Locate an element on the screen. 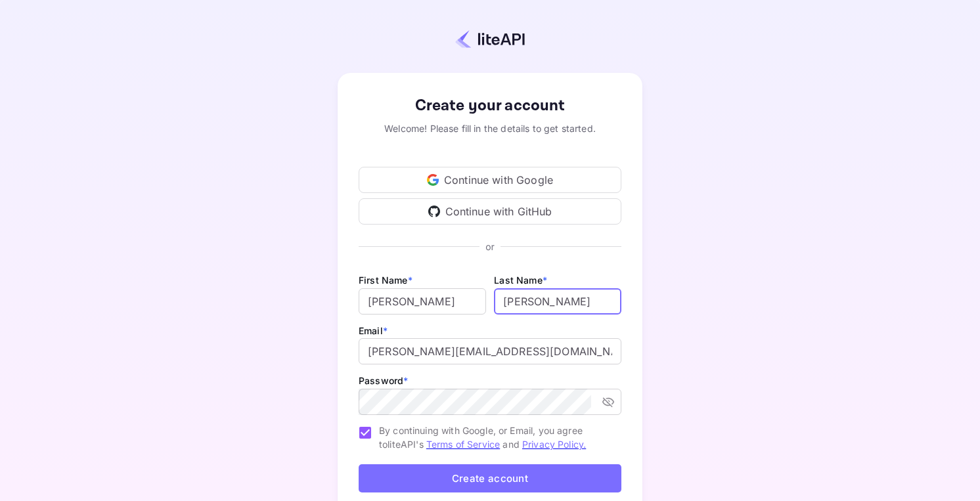 The width and height of the screenshot is (980, 501). a: Privacy Policy. is located at coordinates (554, 444).